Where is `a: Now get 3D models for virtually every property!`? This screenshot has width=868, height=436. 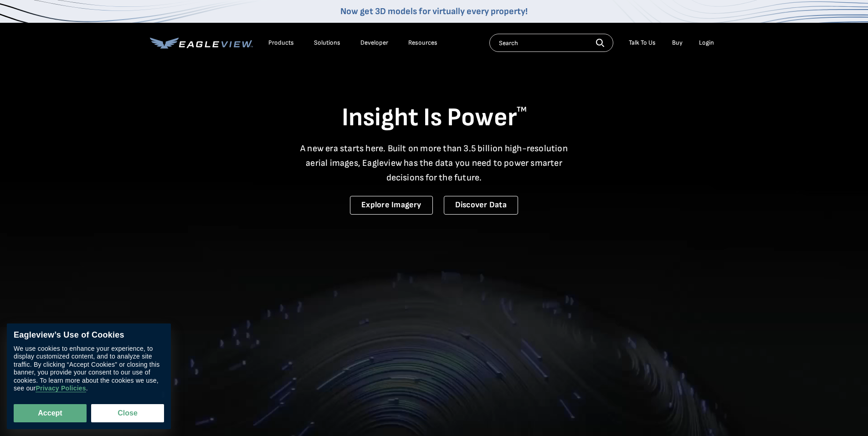
a: Now get 3D models for virtually every property! is located at coordinates (434, 12).